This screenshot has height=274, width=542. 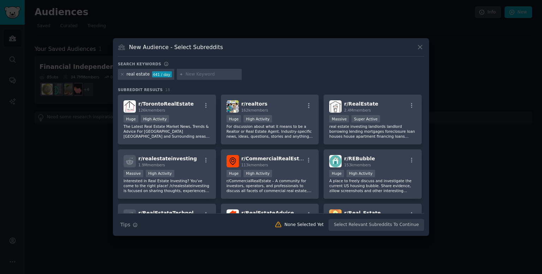 I want to click on img: realtors, so click(x=232, y=106).